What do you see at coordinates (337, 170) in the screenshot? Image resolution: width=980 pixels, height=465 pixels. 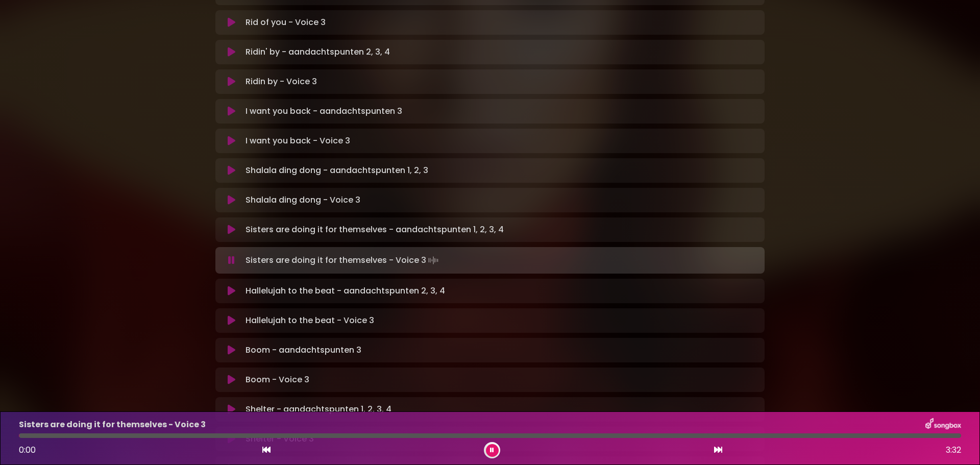 I see `p: Shalala ding dong - aandachtspunten 1, 2, 3` at bounding box center [337, 170].